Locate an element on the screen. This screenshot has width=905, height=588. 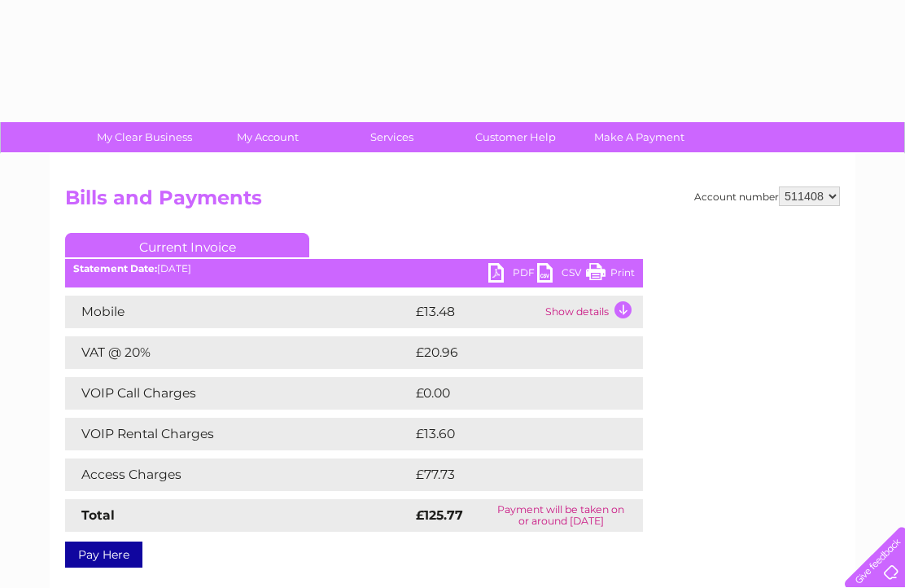
td: Show details is located at coordinates (592, 312).